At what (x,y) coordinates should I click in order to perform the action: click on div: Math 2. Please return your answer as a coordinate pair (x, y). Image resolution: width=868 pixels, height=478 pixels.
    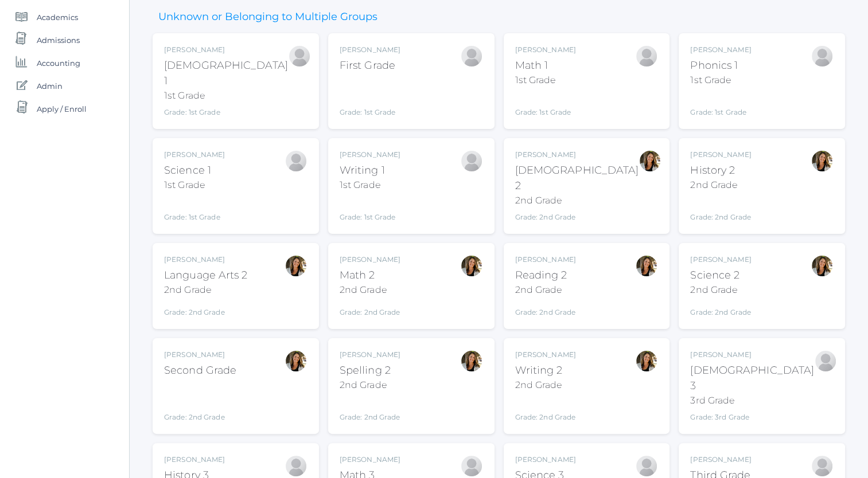
    Looking at the image, I should click on (370, 275).